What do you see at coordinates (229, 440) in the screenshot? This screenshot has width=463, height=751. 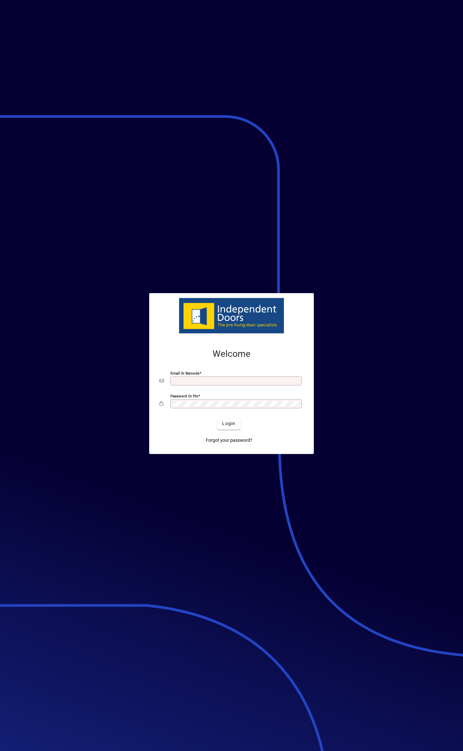 I see `span: Forgot your password?` at bounding box center [229, 440].